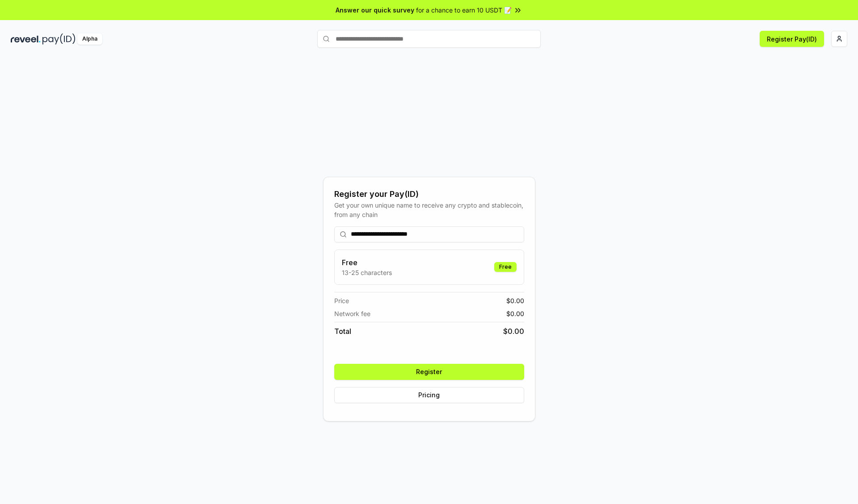 The width and height of the screenshot is (858, 504). What do you see at coordinates (429, 395) in the screenshot?
I see `button: Pricing` at bounding box center [429, 395].